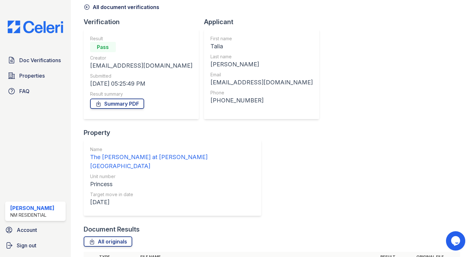  I want to click on div: Document Results, so click(112, 229).